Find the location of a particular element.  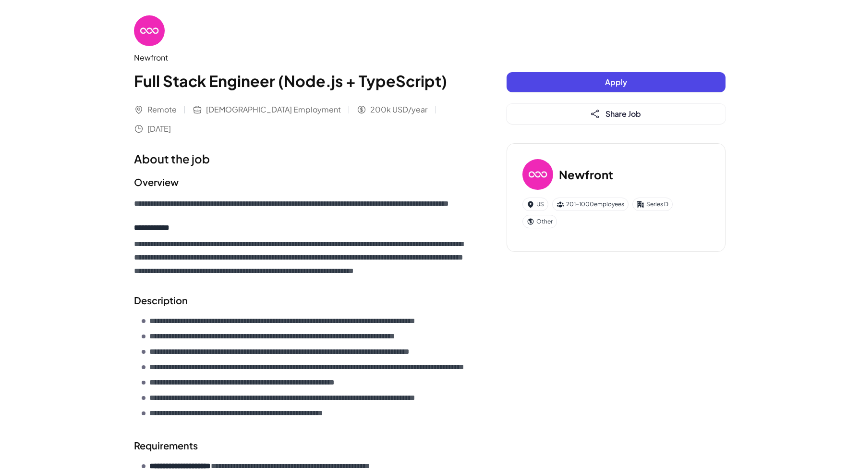

span: Share Job is located at coordinates (623, 113).